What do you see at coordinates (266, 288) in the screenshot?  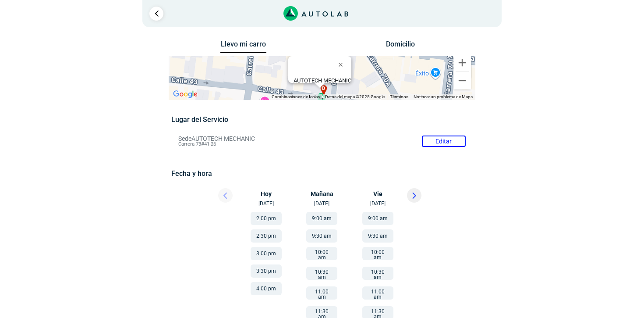 I see `button: 4:00 pm` at bounding box center [266, 288].